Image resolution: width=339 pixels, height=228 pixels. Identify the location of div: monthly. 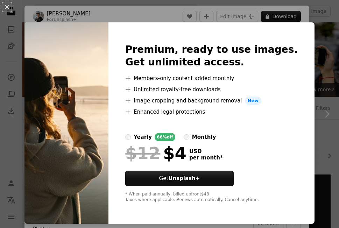
(204, 137).